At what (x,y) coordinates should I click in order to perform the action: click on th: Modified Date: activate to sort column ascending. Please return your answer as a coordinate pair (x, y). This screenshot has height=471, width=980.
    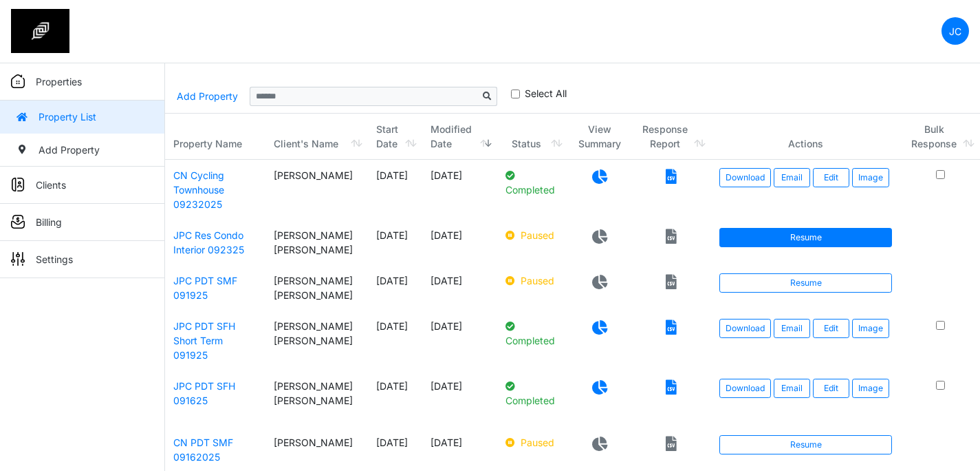
    Looking at the image, I should click on (459, 136).